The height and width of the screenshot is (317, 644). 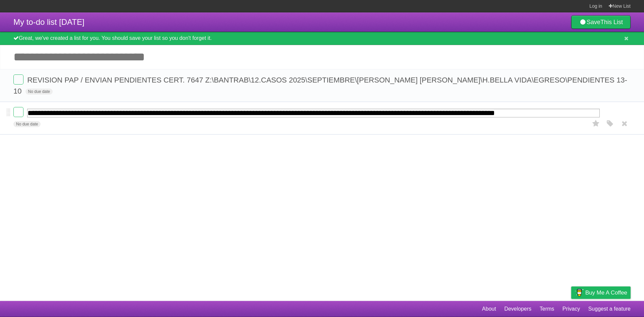 What do you see at coordinates (517, 309) in the screenshot?
I see `a: Developers` at bounding box center [517, 309].